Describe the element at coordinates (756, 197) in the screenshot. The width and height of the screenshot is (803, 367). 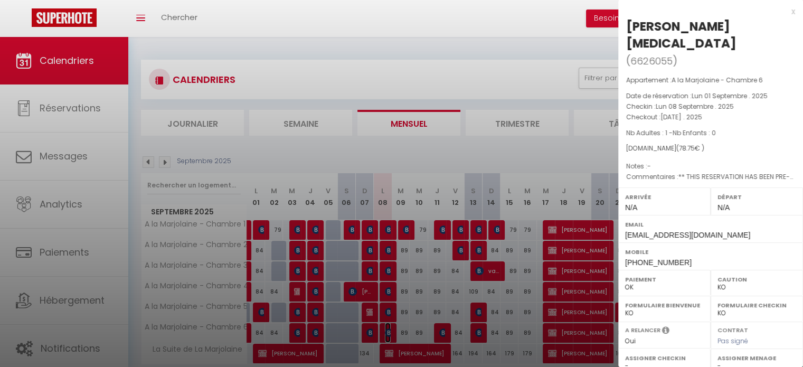
I see `label: Départ` at that location.